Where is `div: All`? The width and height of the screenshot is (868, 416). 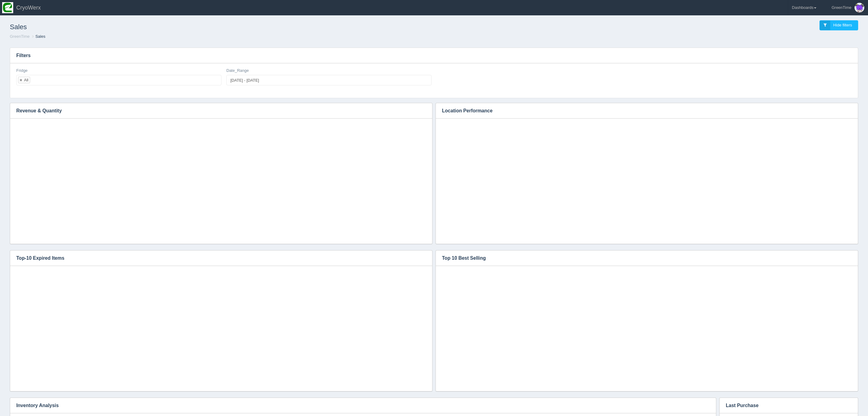
div: All is located at coordinates (26, 80).